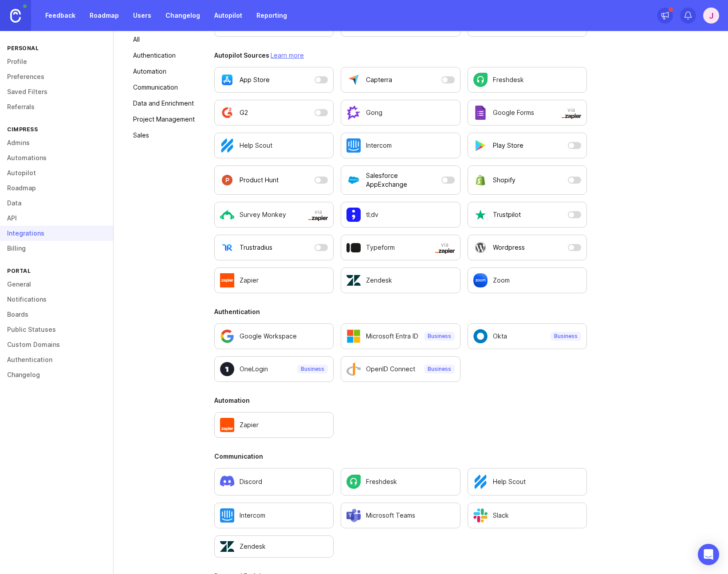 The width and height of the screenshot is (728, 574). I want to click on a: Reporting, so click(272, 15).